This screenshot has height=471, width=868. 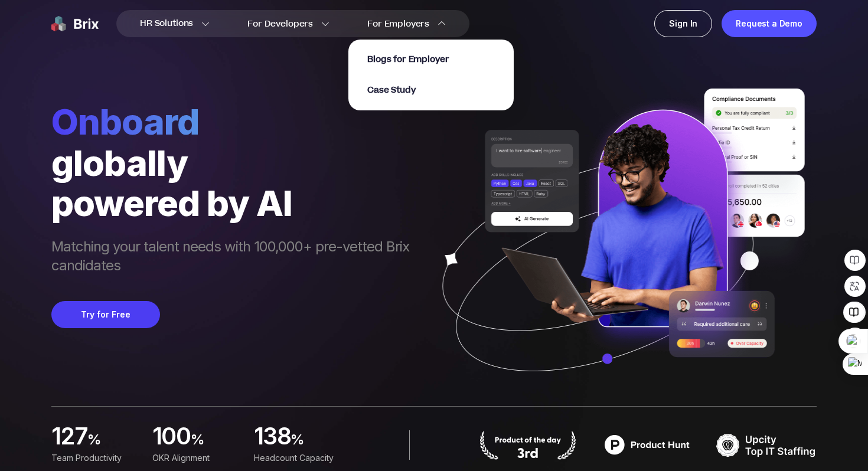 What do you see at coordinates (280, 23) in the screenshot?
I see `span: For Developers` at bounding box center [280, 23].